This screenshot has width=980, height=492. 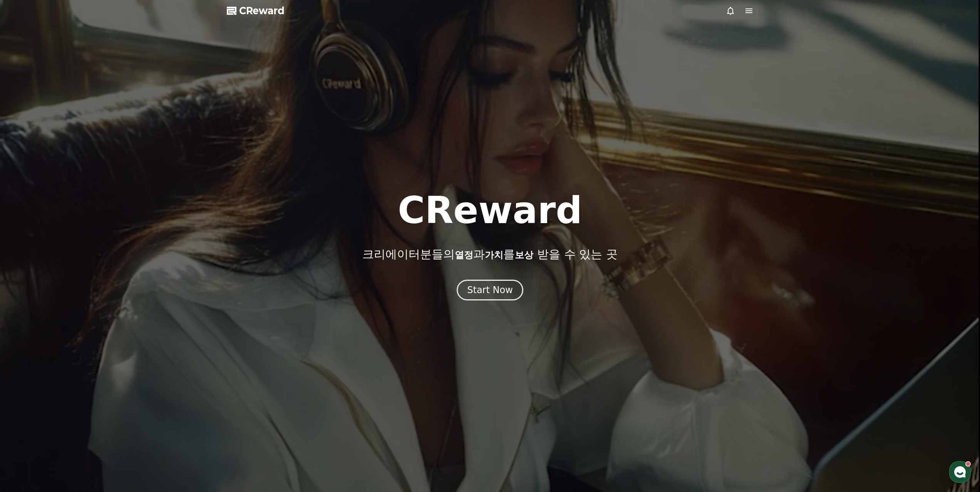 What do you see at coordinates (490, 291) in the screenshot?
I see `a: Start Now` at bounding box center [490, 291].